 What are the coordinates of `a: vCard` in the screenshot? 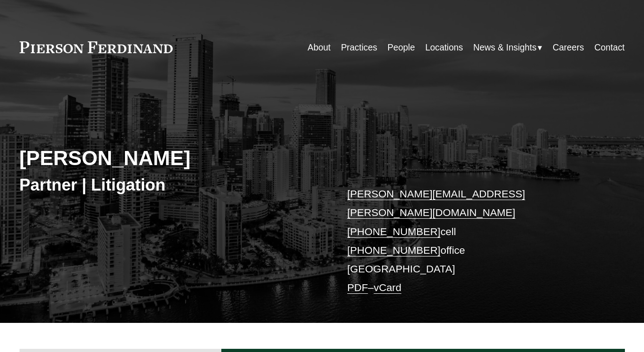 It's located at (387, 287).